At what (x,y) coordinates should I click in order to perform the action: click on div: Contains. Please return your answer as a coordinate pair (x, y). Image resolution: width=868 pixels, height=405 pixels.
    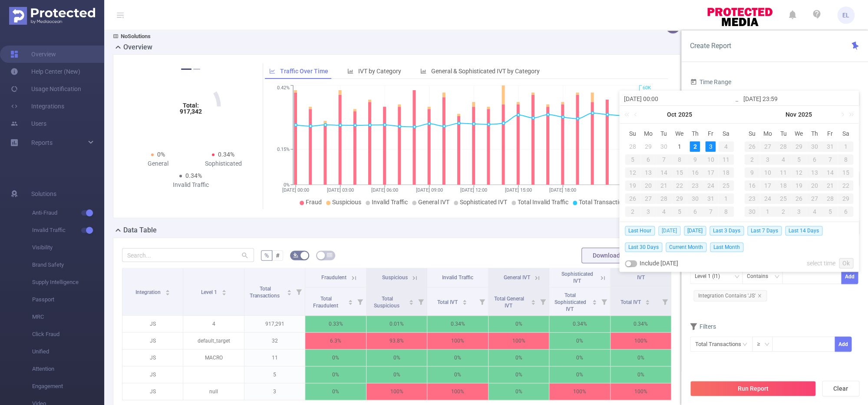
    Looking at the image, I should click on (760, 276).